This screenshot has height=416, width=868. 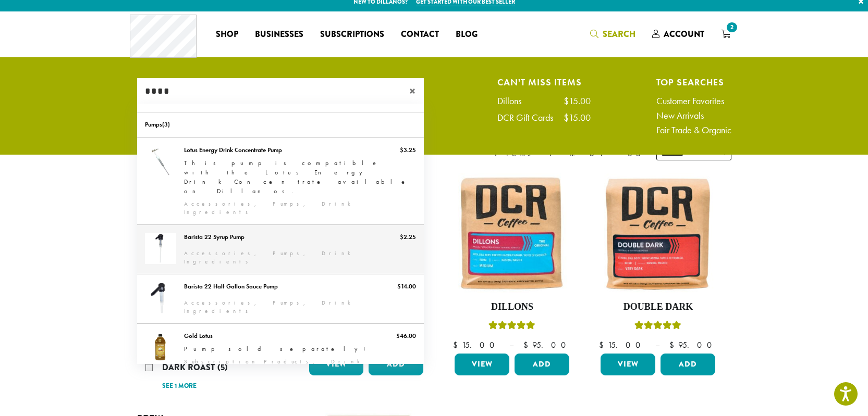 I want to click on span: Businesses, so click(x=279, y=34).